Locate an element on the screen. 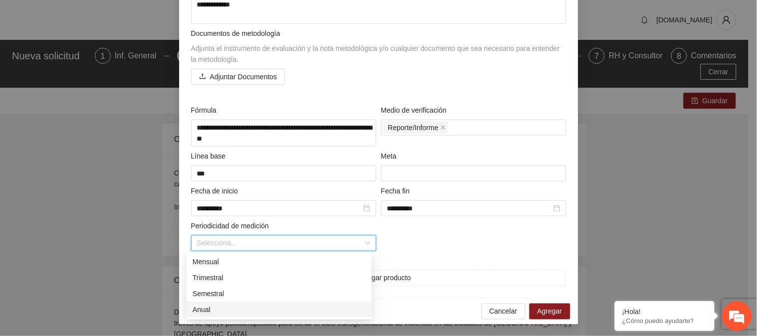  div: Anual is located at coordinates (279, 310).